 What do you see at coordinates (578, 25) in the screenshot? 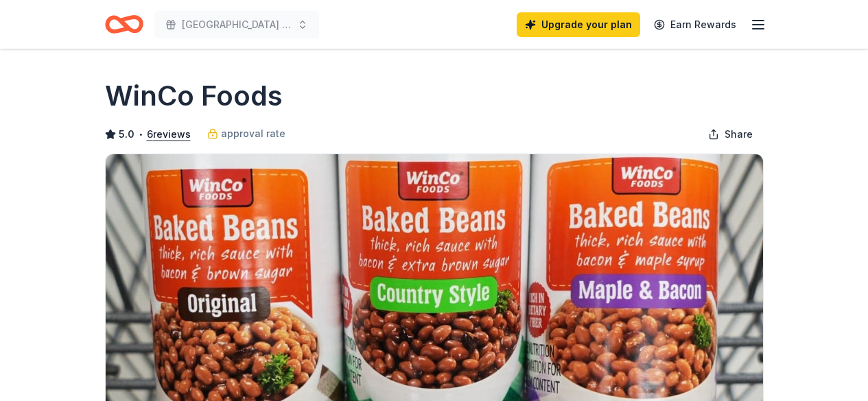
I see `a: Upgrade your plan` at bounding box center [578, 25].